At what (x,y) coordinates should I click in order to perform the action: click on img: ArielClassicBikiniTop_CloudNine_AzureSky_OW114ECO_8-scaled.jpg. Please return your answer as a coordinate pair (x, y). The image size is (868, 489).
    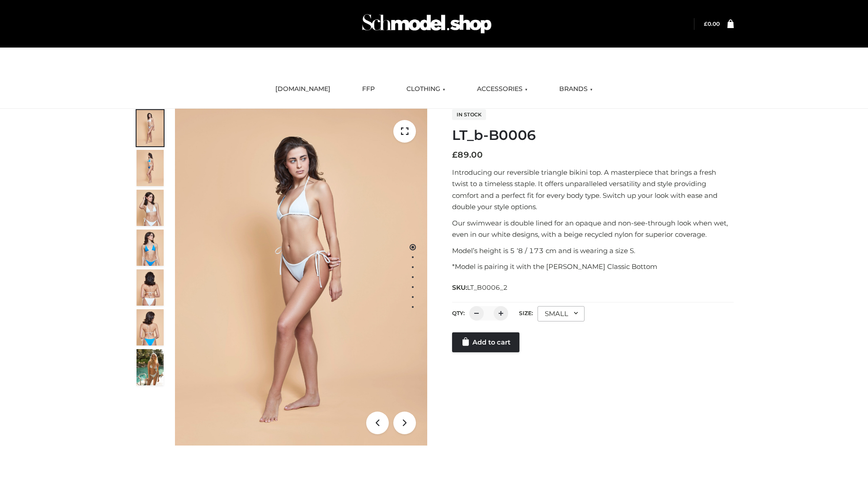
    Looking at the image, I should click on (150, 327).